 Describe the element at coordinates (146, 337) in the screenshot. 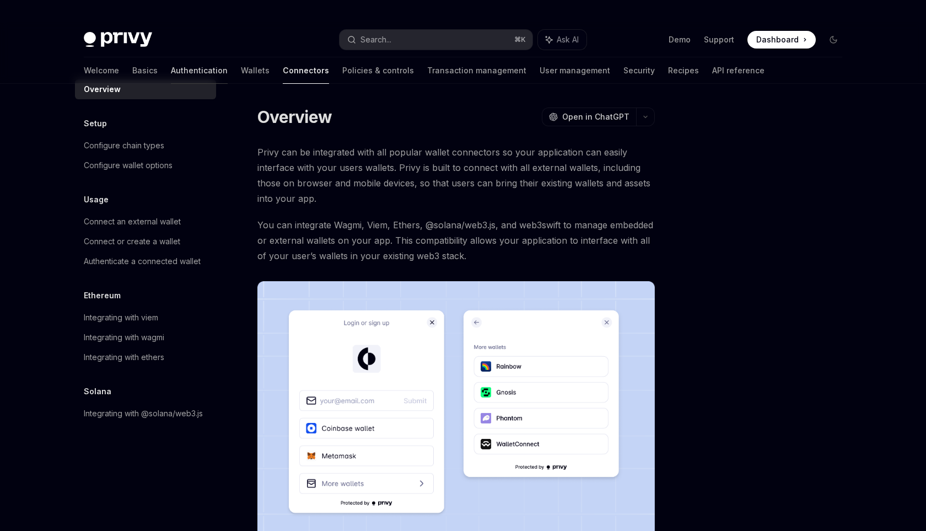

I see `a: Integrating with wagmi` at that location.